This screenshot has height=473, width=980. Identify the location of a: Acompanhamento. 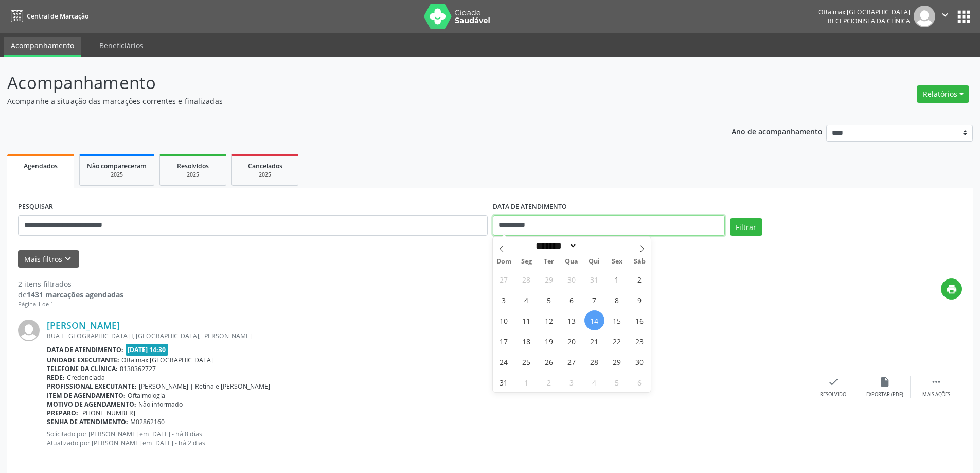
(42, 47).